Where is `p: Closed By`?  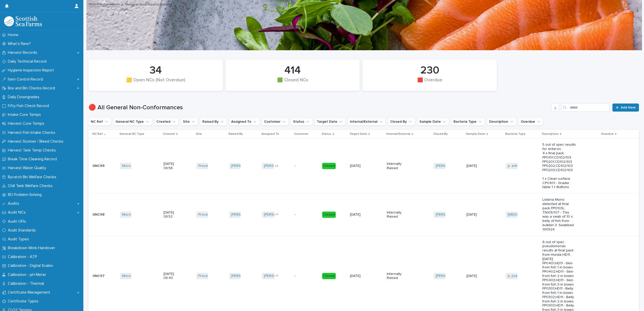
p: Closed By is located at coordinates (440, 134).